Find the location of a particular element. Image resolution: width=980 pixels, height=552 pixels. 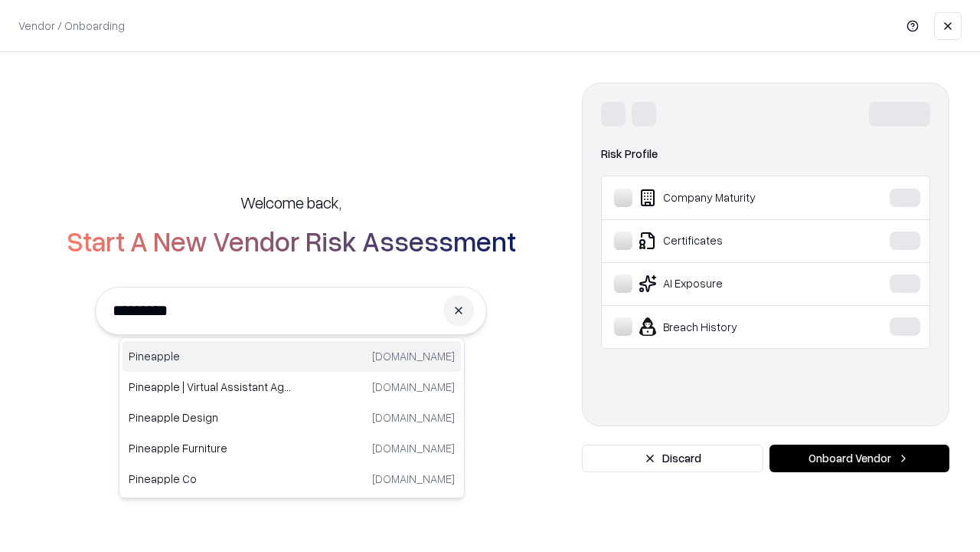

h2: Start A New Vendor Risk Assessment is located at coordinates (291, 240).